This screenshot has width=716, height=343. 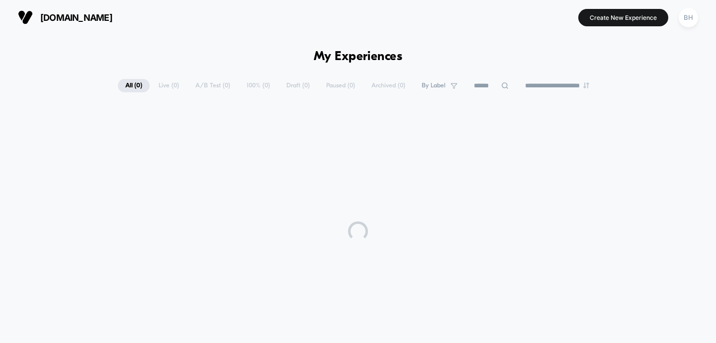 What do you see at coordinates (623, 17) in the screenshot?
I see `button: Create New Experience` at bounding box center [623, 17].